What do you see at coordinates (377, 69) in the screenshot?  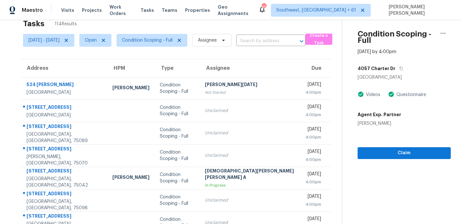 I see `h5: 4057 Charter Dr` at bounding box center [377, 69].